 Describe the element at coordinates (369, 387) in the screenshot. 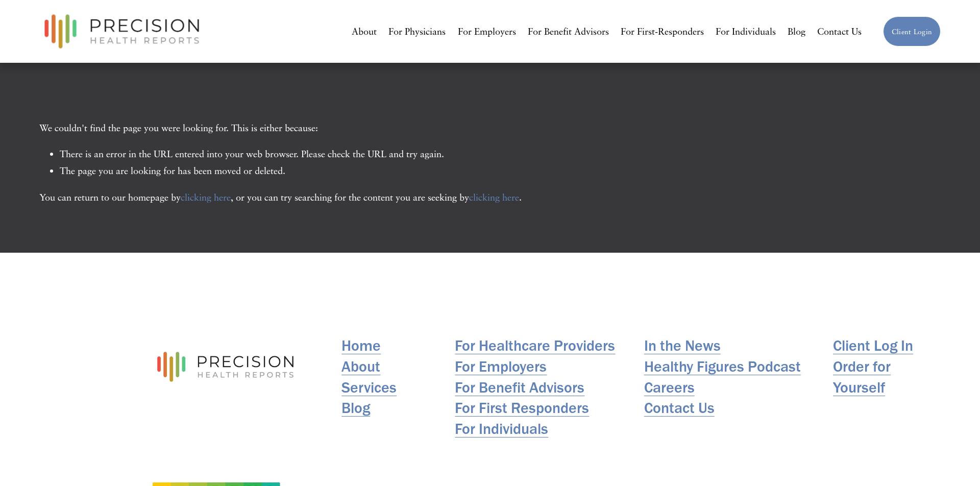

I see `a: Services` at that location.